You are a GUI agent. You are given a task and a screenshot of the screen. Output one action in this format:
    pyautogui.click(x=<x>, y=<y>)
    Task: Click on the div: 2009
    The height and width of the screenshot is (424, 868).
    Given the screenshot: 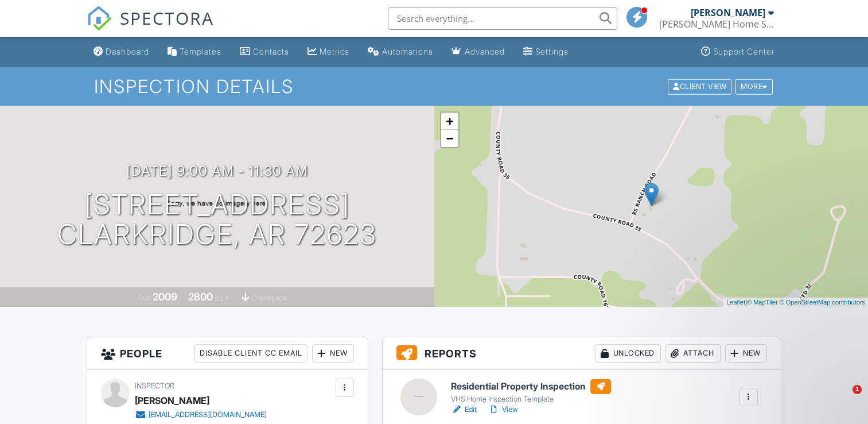 What is the action you would take?
    pyautogui.click(x=165, y=296)
    